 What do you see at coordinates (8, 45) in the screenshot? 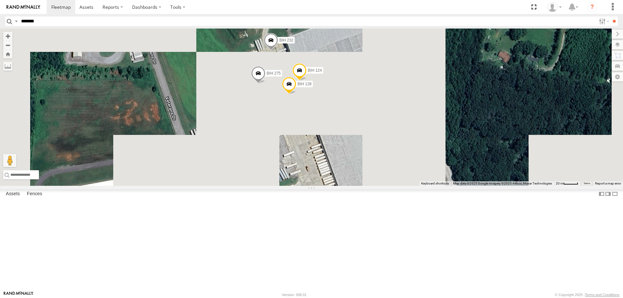
I see `button: Zoom out` at bounding box center [8, 45].